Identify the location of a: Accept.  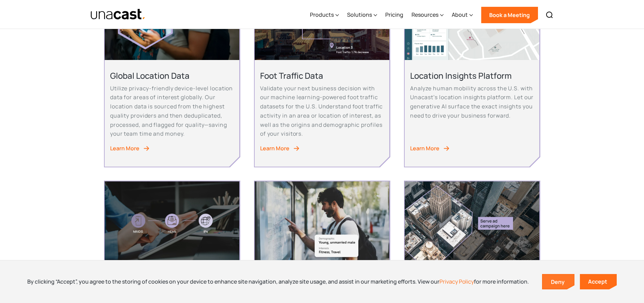
(598, 281).